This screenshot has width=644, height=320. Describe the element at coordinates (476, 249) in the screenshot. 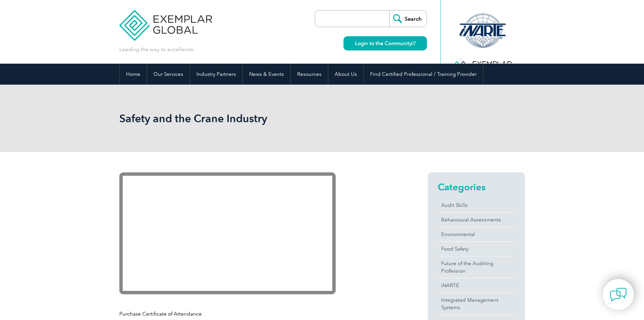

I see `a: Food Safety` at that location.